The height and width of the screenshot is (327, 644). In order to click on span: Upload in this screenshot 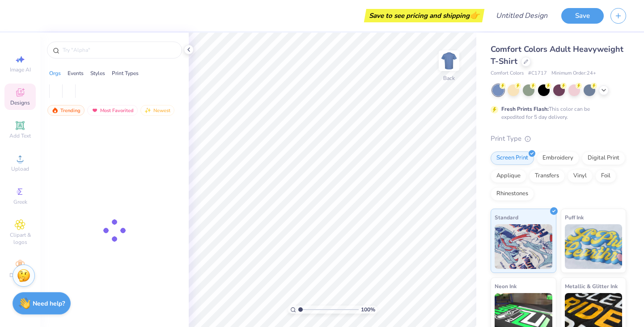, I will do `click(20, 169)`.